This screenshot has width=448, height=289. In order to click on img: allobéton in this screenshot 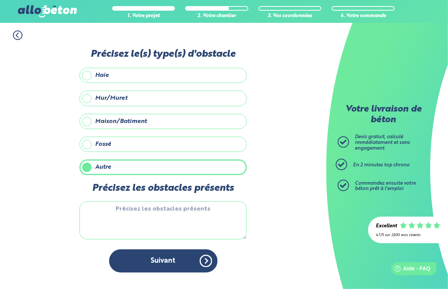, I will do `click(47, 11)`.